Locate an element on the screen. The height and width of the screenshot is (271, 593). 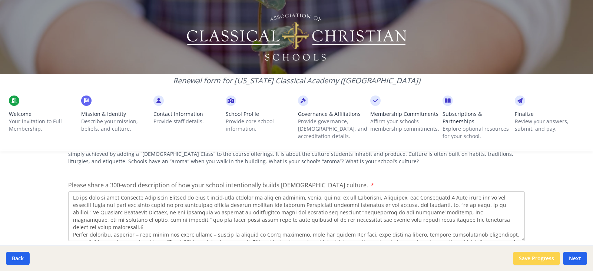
span: Finalize is located at coordinates (549, 114).